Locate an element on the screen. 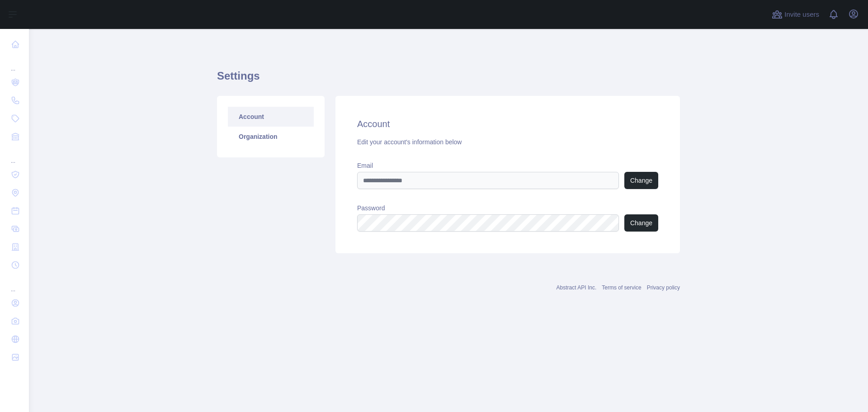  h1: Settings is located at coordinates (449, 79).